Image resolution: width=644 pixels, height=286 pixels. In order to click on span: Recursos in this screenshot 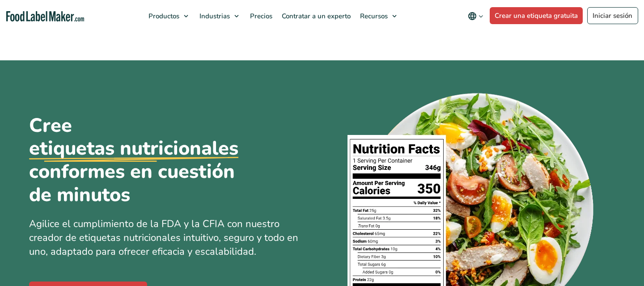, I will do `click(373, 16)`.